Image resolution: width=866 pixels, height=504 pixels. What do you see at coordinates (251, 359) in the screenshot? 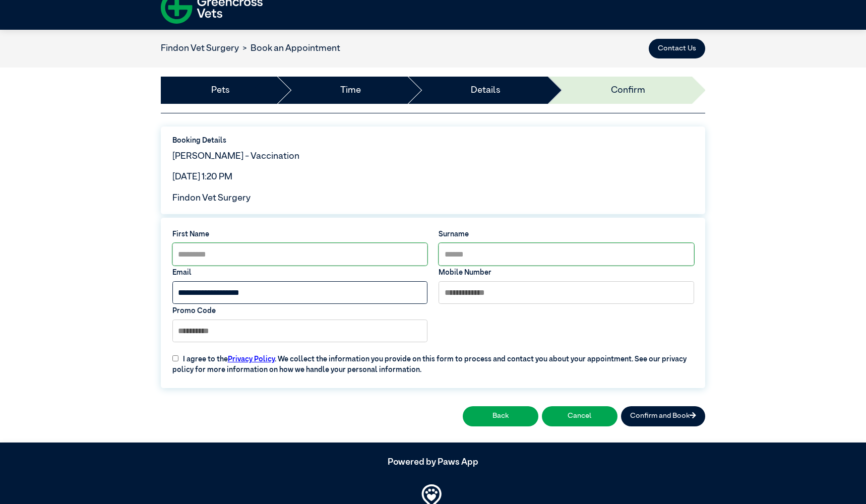
I see `a: Privacy Policy` at bounding box center [251, 359].